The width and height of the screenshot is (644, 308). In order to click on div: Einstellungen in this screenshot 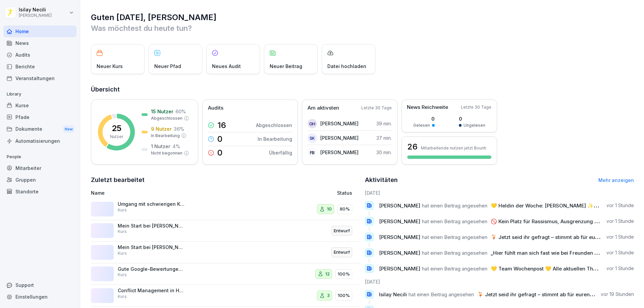, I will do `click(40, 297)`.